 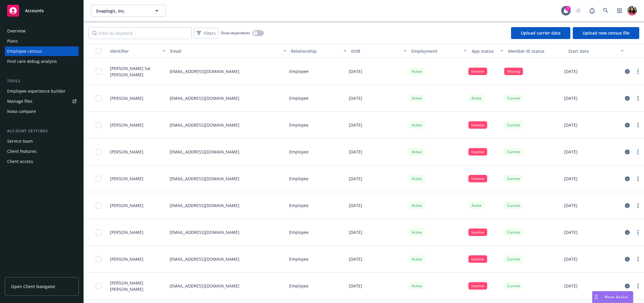 What do you see at coordinates (20, 142) in the screenshot?
I see `div: Service team` at bounding box center [20, 142].